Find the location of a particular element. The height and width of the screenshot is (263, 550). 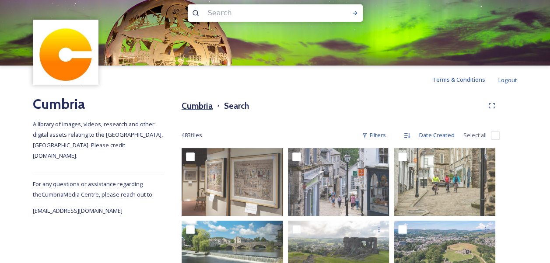

div: Filters is located at coordinates (374, 135).